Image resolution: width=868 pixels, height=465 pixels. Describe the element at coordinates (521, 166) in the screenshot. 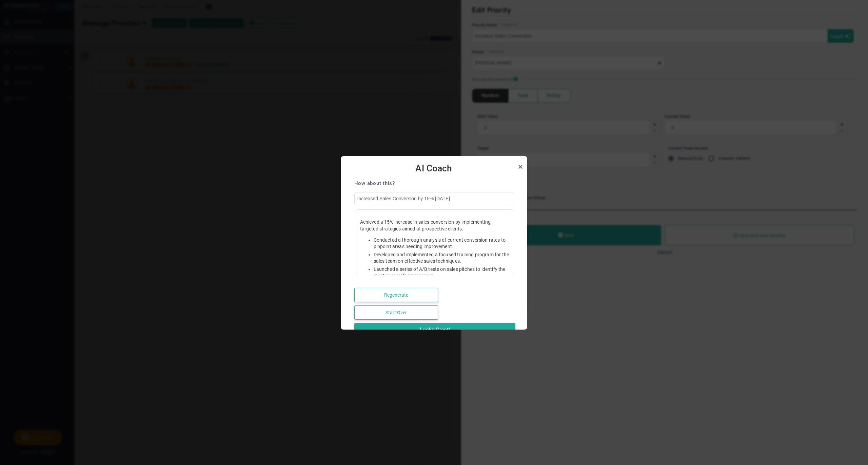

I see `a: Close` at that location.